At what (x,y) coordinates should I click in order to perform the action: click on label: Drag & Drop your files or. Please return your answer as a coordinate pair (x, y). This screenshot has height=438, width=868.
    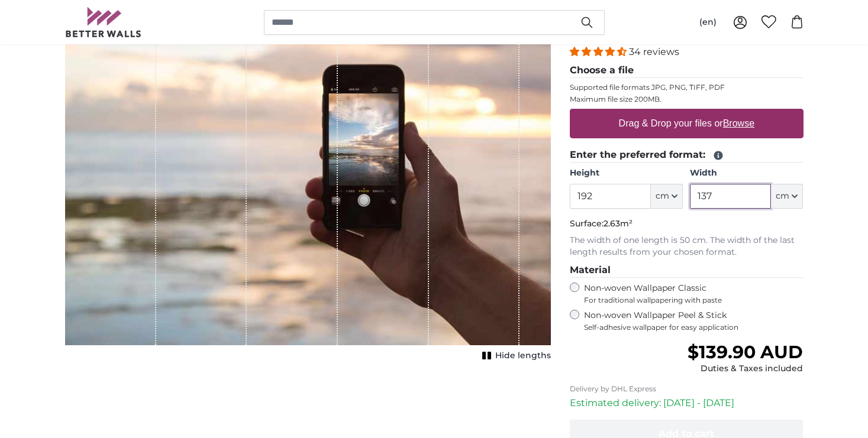
    Looking at the image, I should click on (686, 124).